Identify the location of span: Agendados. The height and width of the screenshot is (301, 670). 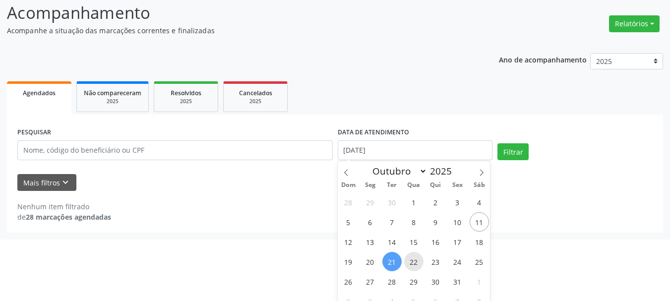
(39, 93).